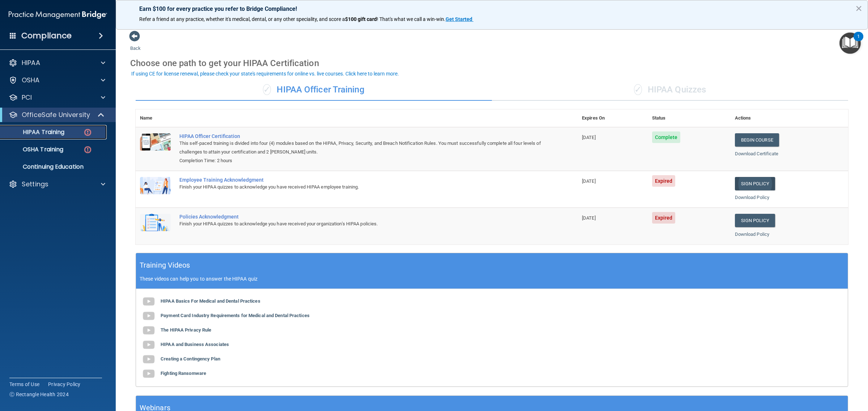  Describe the element at coordinates (360, 148) in the screenshot. I see `div: This self-paced training is divided into four (4) modules based on the HIPAA, Privacy, Security, ...` at that location.